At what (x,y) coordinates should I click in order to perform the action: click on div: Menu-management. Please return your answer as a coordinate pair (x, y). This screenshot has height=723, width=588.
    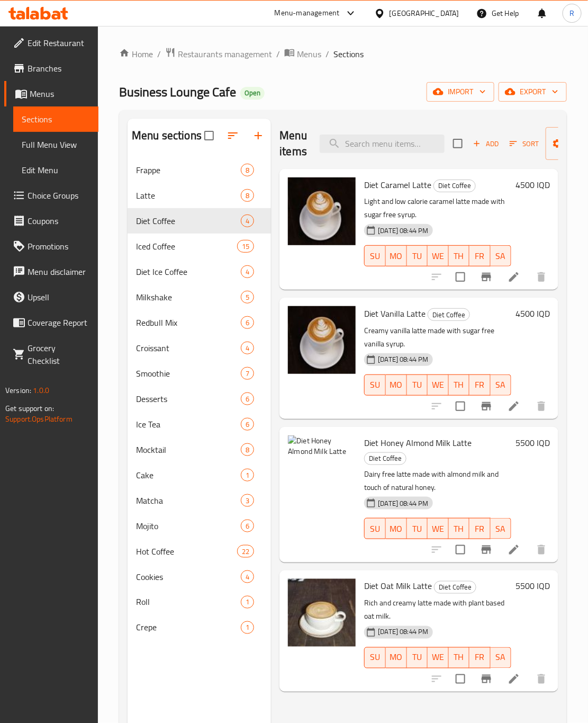
    Looking at the image, I should click on (307, 13).